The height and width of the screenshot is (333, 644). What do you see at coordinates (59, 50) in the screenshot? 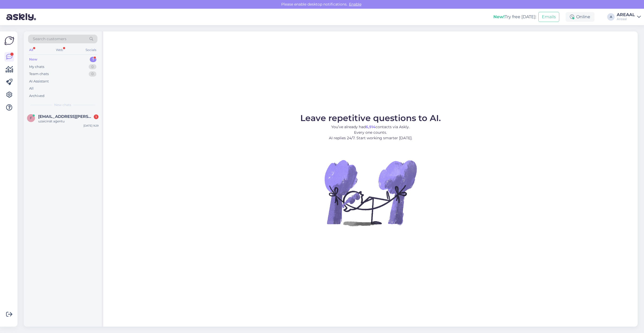
I see `div: Web` at bounding box center [59, 50].